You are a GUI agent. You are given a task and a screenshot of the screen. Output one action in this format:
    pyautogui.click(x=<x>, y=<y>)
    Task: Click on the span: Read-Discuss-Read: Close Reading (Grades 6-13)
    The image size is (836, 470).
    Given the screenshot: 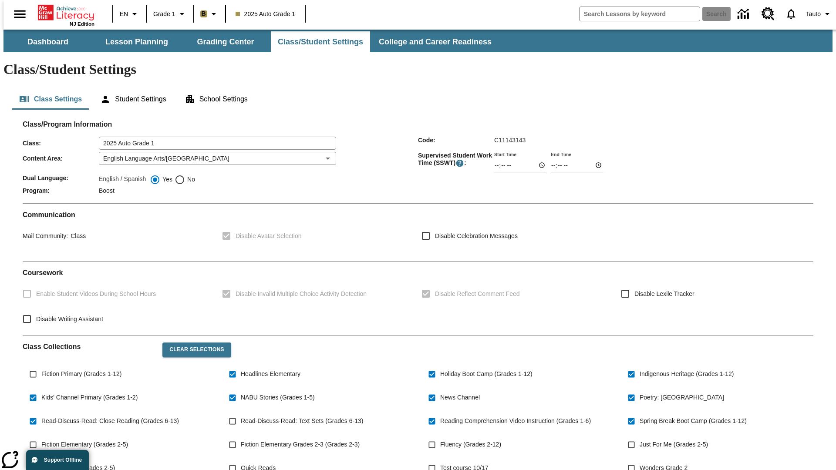 What is the action you would take?
    pyautogui.click(x=110, y=421)
    